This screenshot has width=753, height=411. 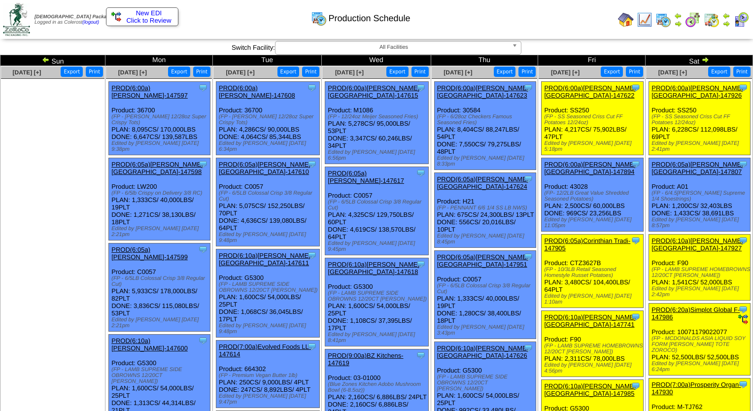 I want to click on a: PROD(7:00a)Prosperity Organ-147930, so click(x=696, y=388).